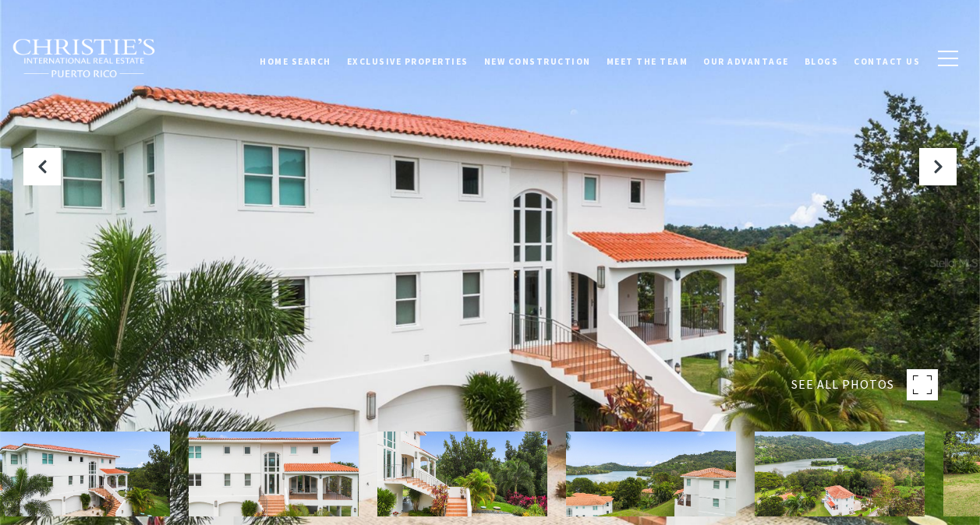 This screenshot has height=525, width=980. I want to click on a: Home Search, so click(296, 57).